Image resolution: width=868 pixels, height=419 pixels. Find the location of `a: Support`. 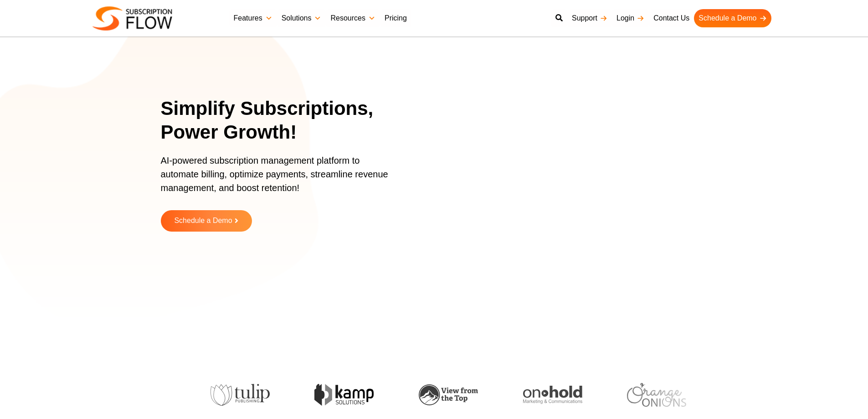

a: Support is located at coordinates (590, 18).